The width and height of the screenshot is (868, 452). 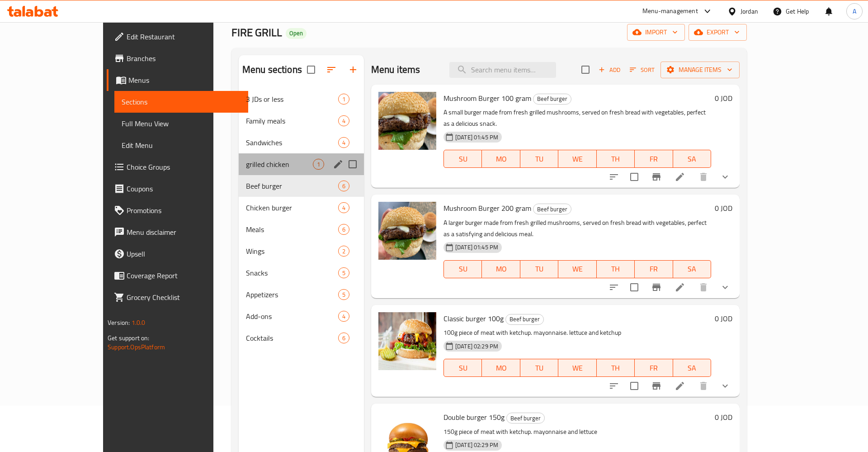 What do you see at coordinates (292, 316) in the screenshot?
I see `span: Add-ons` at bounding box center [292, 316].